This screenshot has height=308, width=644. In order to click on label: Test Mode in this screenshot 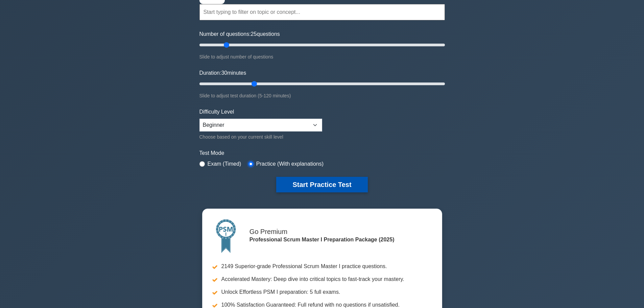, I will do `click(322, 153)`.